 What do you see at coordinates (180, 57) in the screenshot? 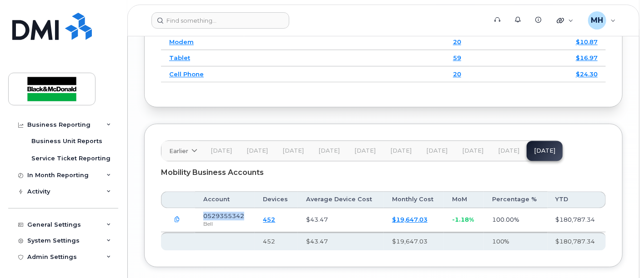
I see `a: Tablet` at bounding box center [180, 57].